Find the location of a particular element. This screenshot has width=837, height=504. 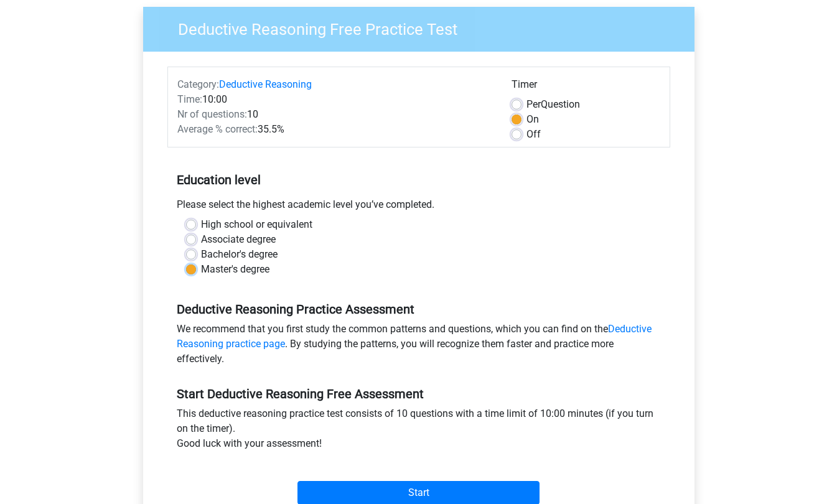

label: Bachelor's degree is located at coordinates (239, 255).